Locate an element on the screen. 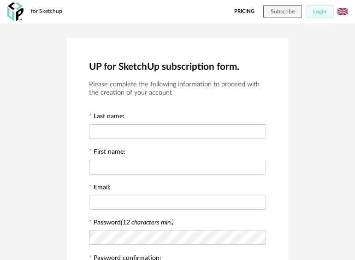 Image resolution: width=355 pixels, height=260 pixels. button: Subscribe is located at coordinates (283, 12).